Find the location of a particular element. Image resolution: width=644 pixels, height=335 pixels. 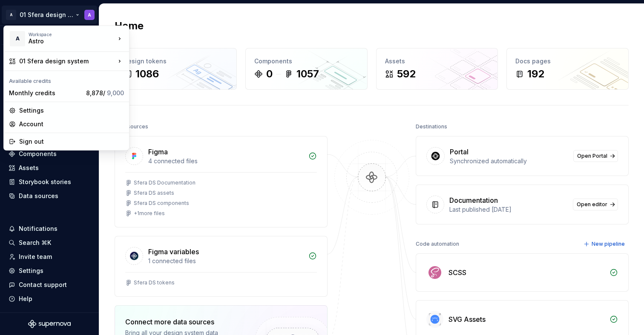

div: A is located at coordinates (18, 39).